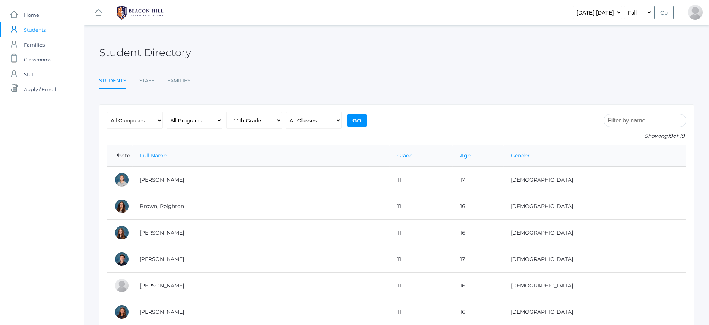  Describe the element at coordinates (34, 45) in the screenshot. I see `span: Families` at that location.